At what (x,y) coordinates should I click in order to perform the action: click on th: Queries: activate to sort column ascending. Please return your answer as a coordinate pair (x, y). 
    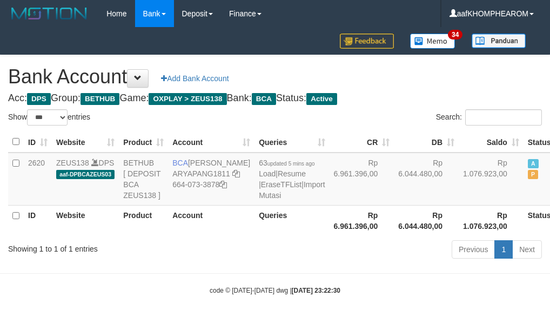
    Looking at the image, I should click on (292, 142).